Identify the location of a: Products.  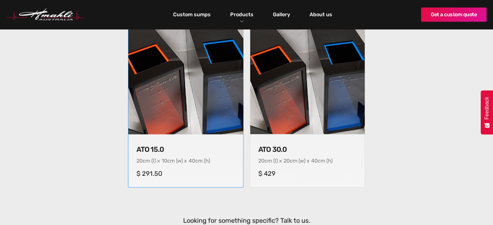
(242, 14).